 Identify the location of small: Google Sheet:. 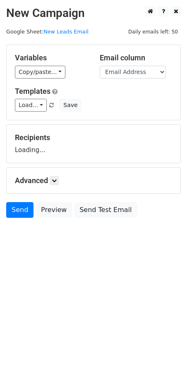
(47, 31).